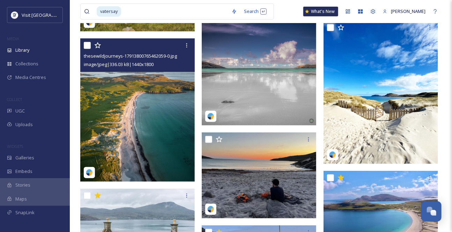 The width and height of the screenshot is (452, 232). Describe the element at coordinates (23, 185) in the screenshot. I see `span: Stories` at that location.